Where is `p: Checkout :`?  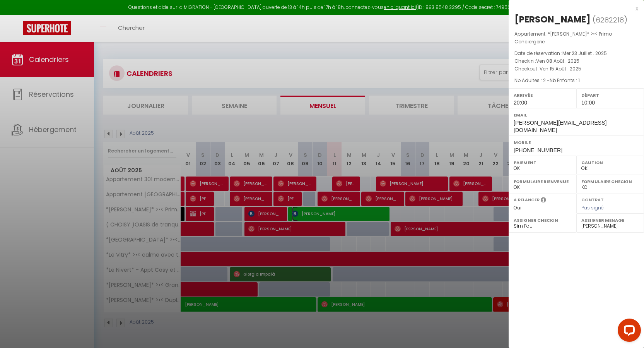 p: Checkout : is located at coordinates (576, 69).